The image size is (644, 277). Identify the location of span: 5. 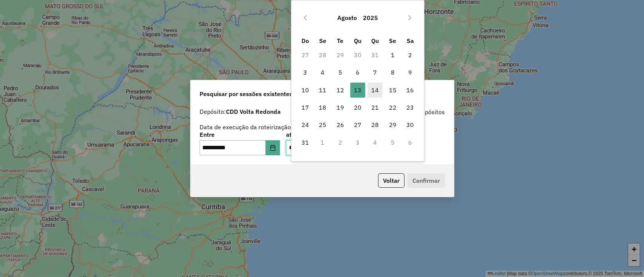
(340, 73).